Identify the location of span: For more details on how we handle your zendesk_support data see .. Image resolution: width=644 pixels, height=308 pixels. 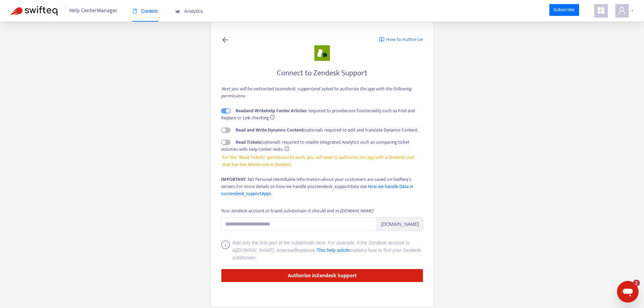
(317, 190).